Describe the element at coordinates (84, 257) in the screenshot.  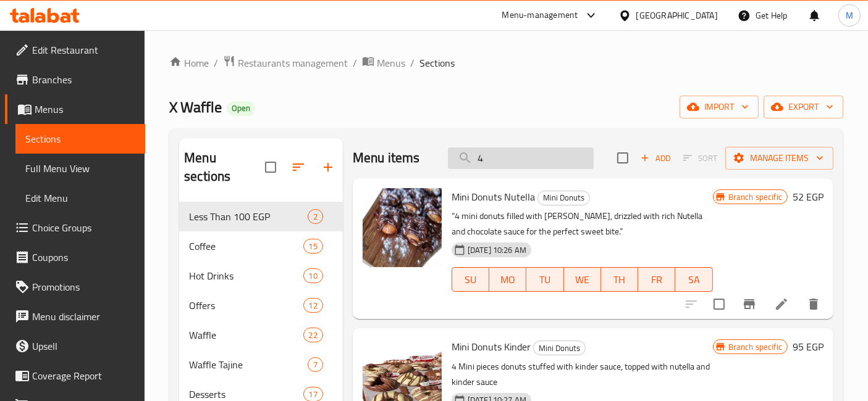
I see `span: Coupons` at that location.